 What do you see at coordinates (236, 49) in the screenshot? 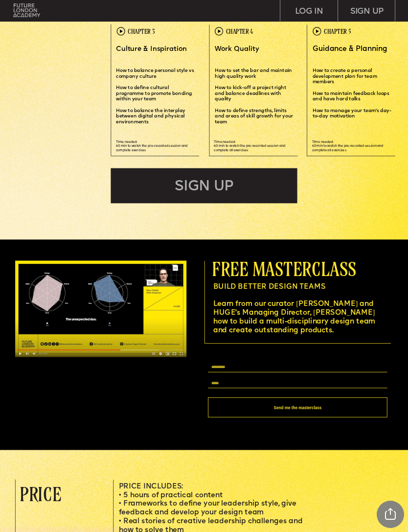
I see `span: Work Quality` at bounding box center [236, 49].